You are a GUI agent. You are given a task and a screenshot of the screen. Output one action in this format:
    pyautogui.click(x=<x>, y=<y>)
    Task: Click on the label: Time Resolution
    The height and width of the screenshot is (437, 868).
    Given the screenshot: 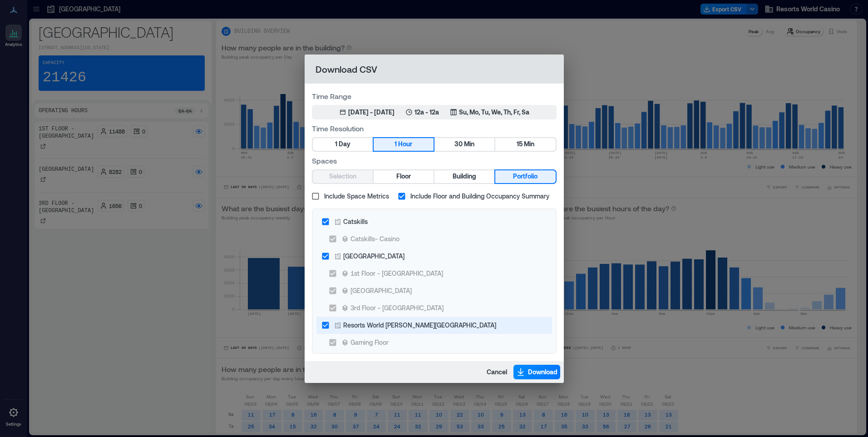 What is the action you would take?
    pyautogui.click(x=434, y=128)
    